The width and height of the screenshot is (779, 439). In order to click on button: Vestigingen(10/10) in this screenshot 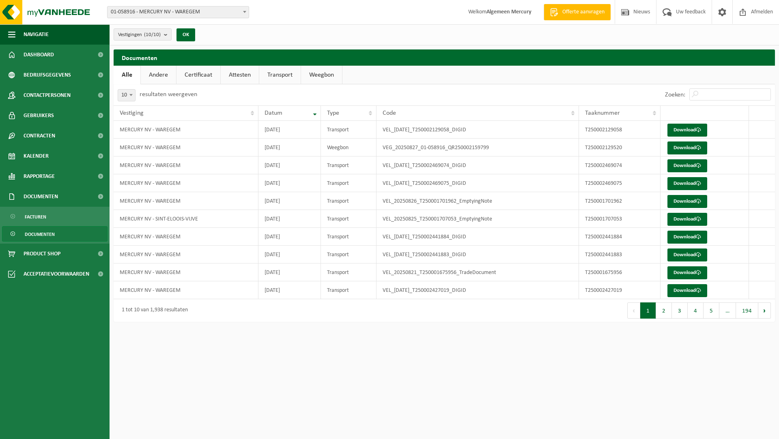, I will do `click(142, 34)`.